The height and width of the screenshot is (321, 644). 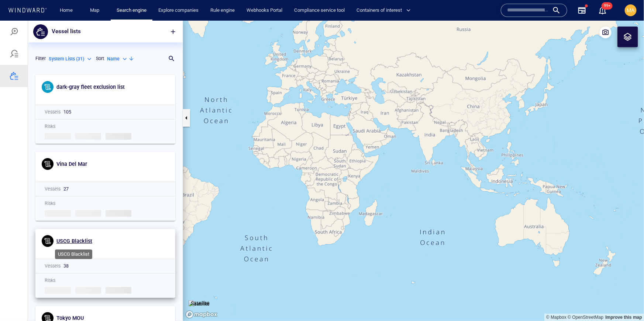 I want to click on span: Containers of interest, so click(x=383, y=10).